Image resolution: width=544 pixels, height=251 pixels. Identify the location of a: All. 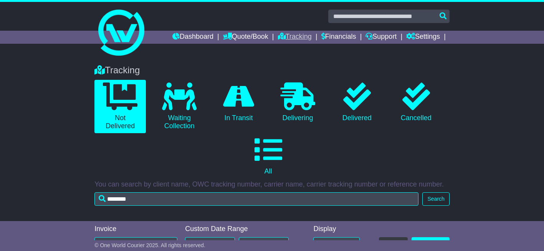
(268, 156).